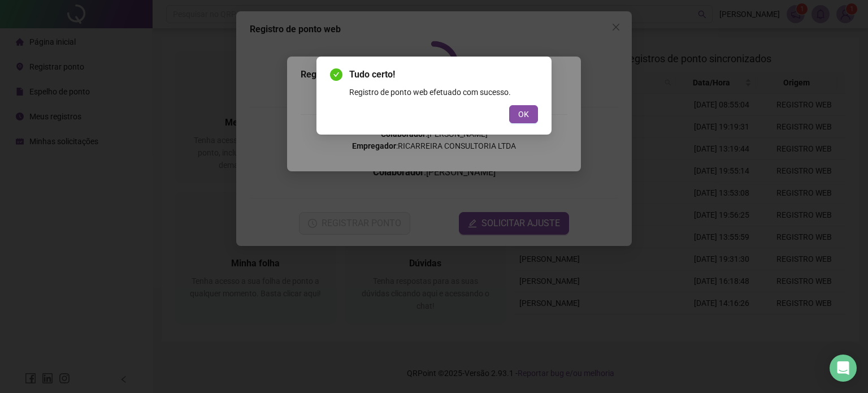  I want to click on span: OK, so click(523, 114).